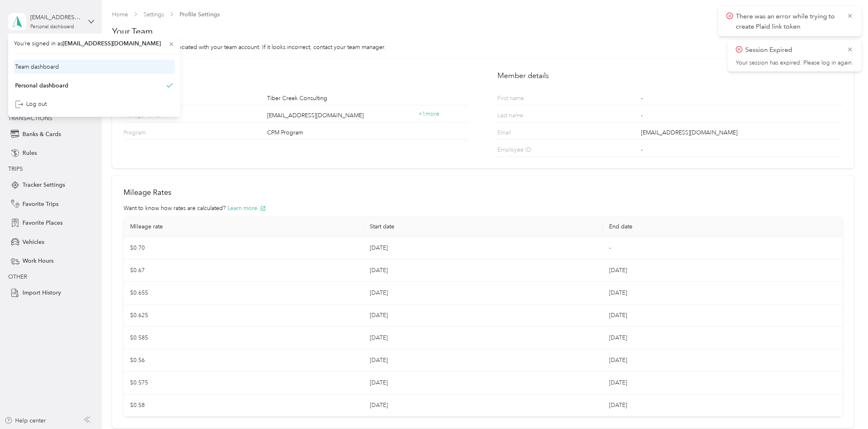 The image size is (868, 429). I want to click on td: $0.585, so click(243, 338).